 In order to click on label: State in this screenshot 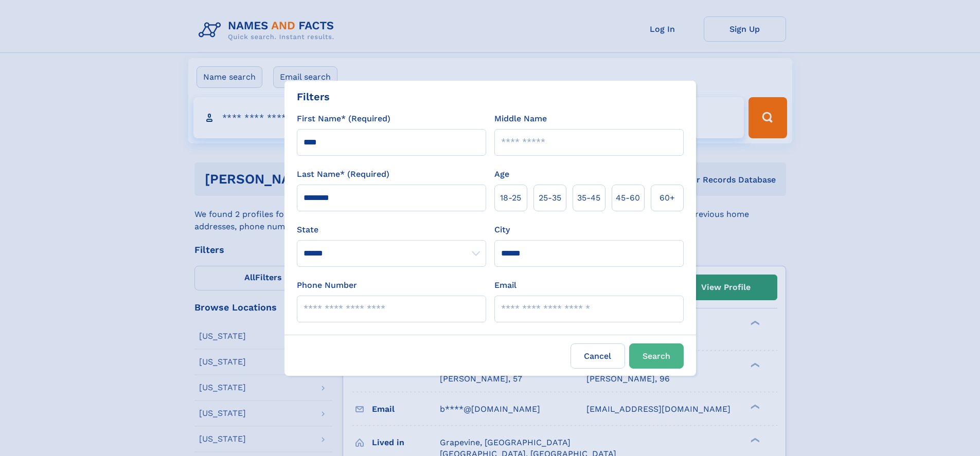, I will do `click(391, 230)`.